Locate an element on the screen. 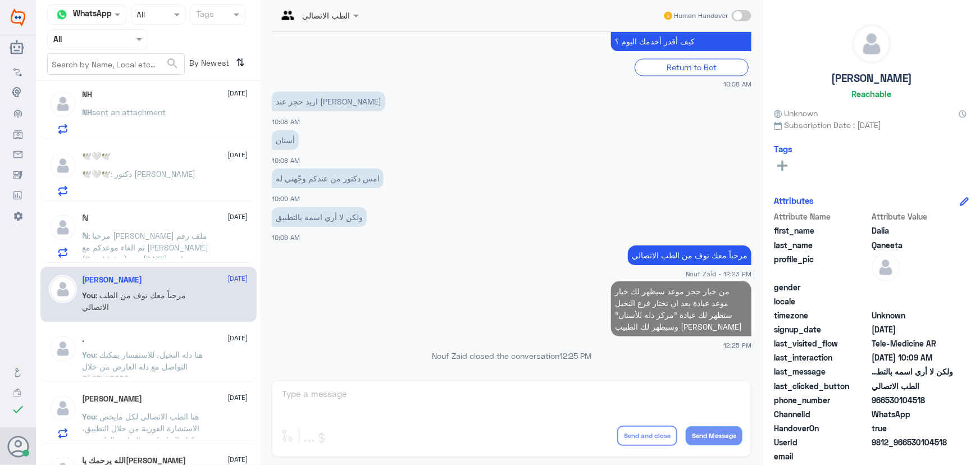  span: ChannelId is located at coordinates (822, 414).